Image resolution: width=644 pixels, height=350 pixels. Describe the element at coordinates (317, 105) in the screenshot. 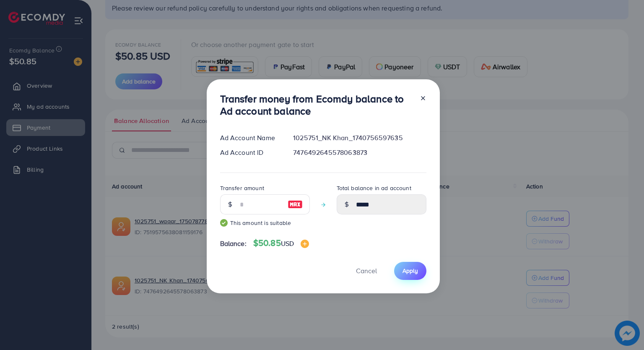

I see `h3: Transfer money from Ecomdy balance to Ad account balance` at that location.